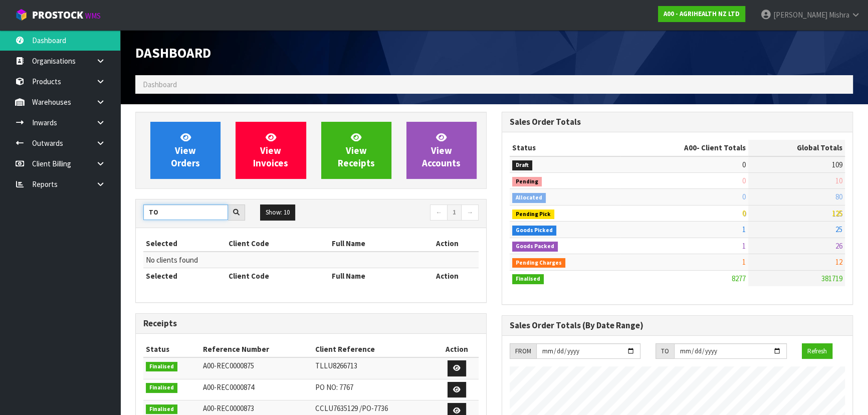 This screenshot has width=868, height=415. Describe the element at coordinates (527, 182) in the screenshot. I see `span: Pending` at that location.